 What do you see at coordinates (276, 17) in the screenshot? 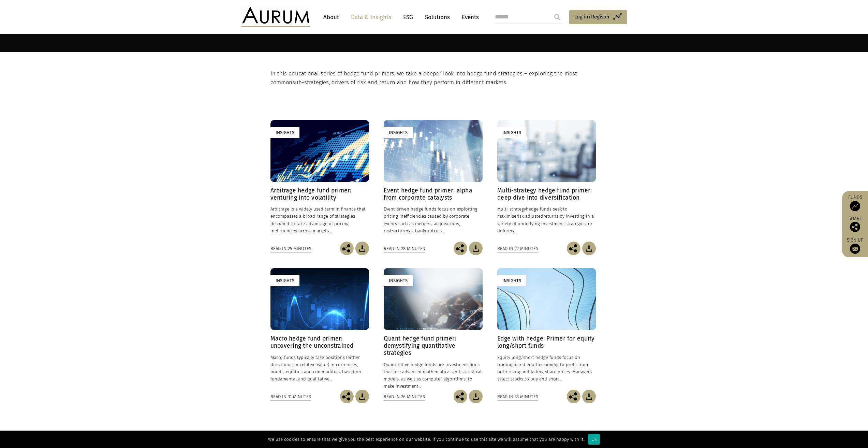
I see `img: Aurum` at bounding box center [276, 17].